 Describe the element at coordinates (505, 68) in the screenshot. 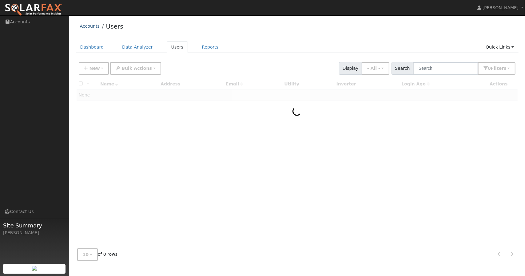

I see `span: s` at that location.